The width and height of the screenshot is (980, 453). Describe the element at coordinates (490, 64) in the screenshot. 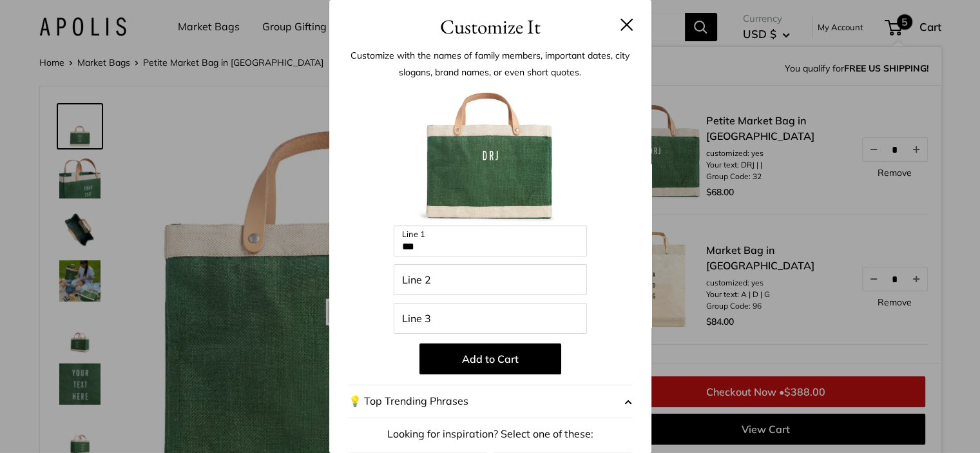

I see `p: Customize with the names of family members, important dates, city slogans, brand names, or even s...` at that location.